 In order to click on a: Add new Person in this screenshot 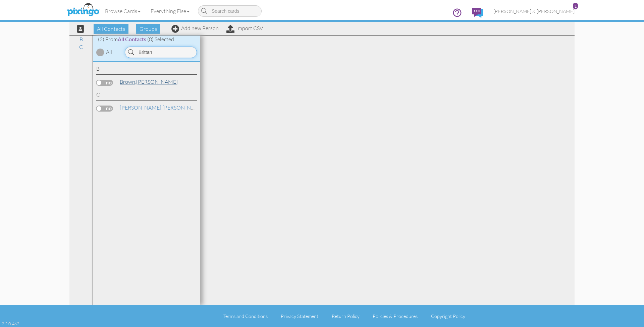, I will do `click(195, 28)`.